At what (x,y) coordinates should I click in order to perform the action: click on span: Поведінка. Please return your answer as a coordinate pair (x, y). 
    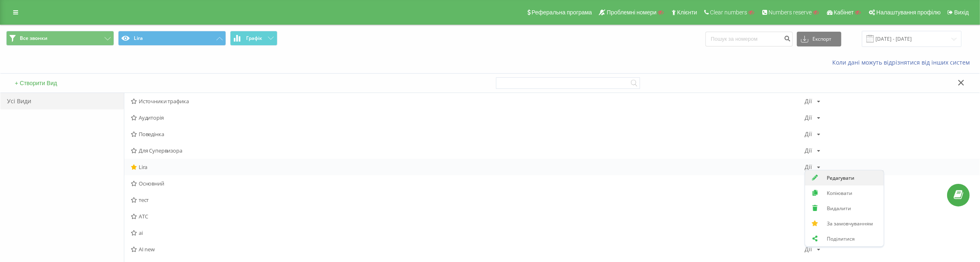
    Looking at the image, I should click on (468, 134).